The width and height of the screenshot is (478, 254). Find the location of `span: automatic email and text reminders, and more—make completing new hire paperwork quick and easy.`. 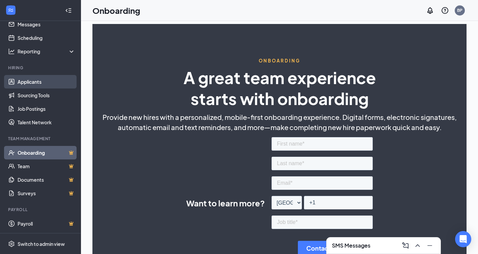

span: automatic email and text reminders, and more—make completing new hire paperwork quick and easy. is located at coordinates (280, 127).